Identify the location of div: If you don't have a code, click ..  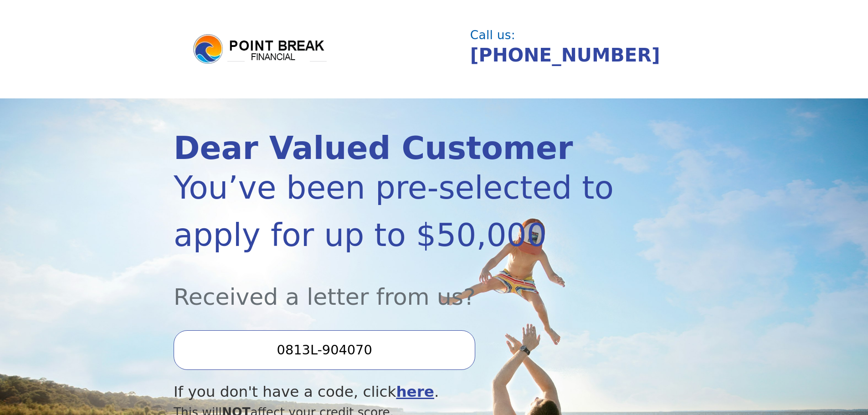
(395, 392).